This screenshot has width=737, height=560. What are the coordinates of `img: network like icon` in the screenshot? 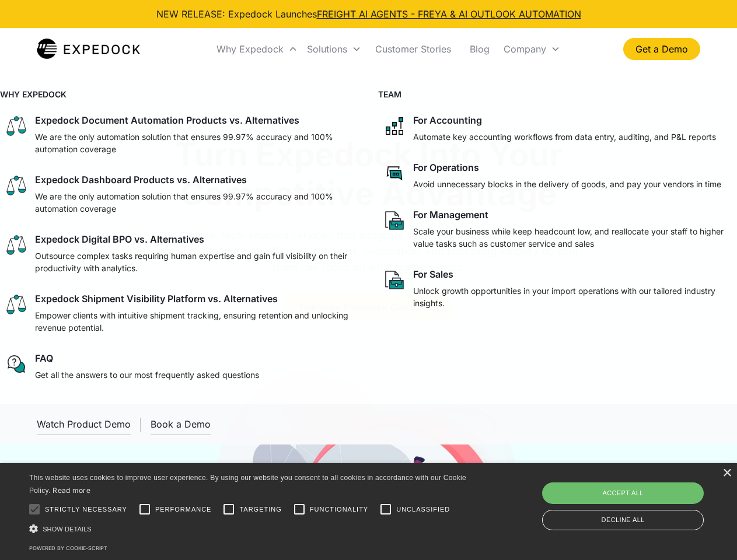 It's located at (395, 126).